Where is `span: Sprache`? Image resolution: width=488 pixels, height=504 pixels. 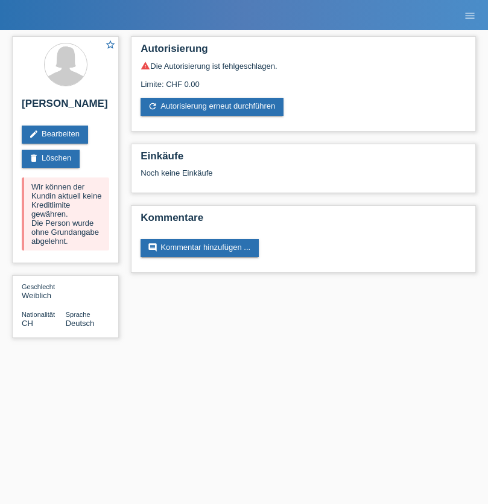
span: Sprache is located at coordinates (78, 314).